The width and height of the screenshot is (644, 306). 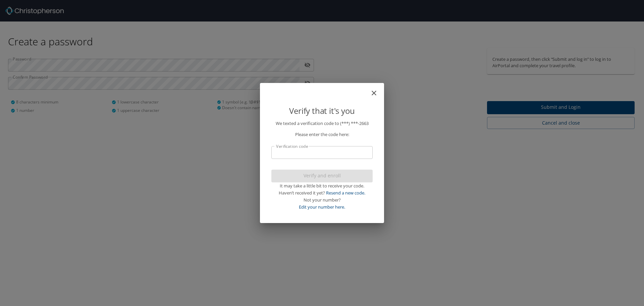 What do you see at coordinates (377, 90) in the screenshot?
I see `button: close` at bounding box center [377, 90].